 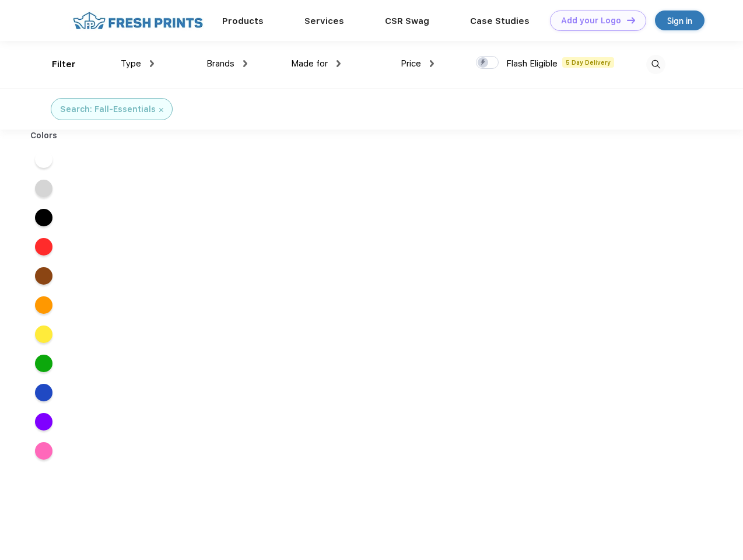 What do you see at coordinates (221, 63) in the screenshot?
I see `span: Brands` at bounding box center [221, 63].